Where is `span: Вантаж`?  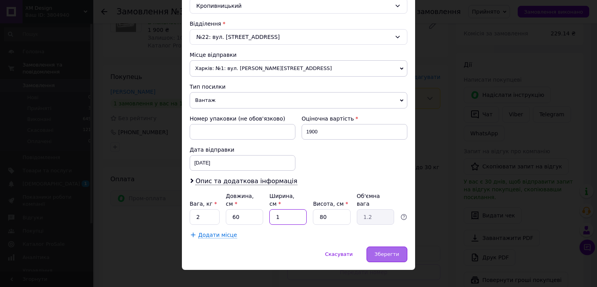
span: Вантаж is located at coordinates (298, 100).